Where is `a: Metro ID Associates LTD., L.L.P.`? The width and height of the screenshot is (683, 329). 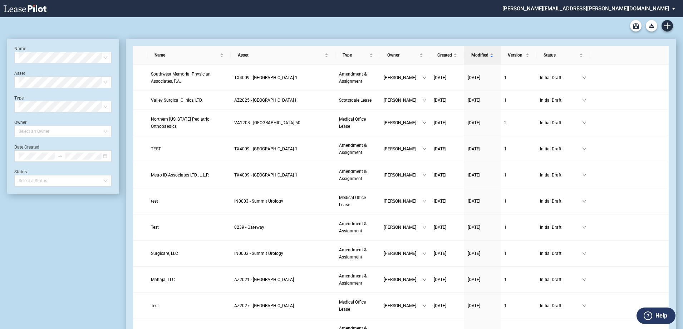 a: Metro ID Associates LTD., L.L.P. is located at coordinates (189, 175).